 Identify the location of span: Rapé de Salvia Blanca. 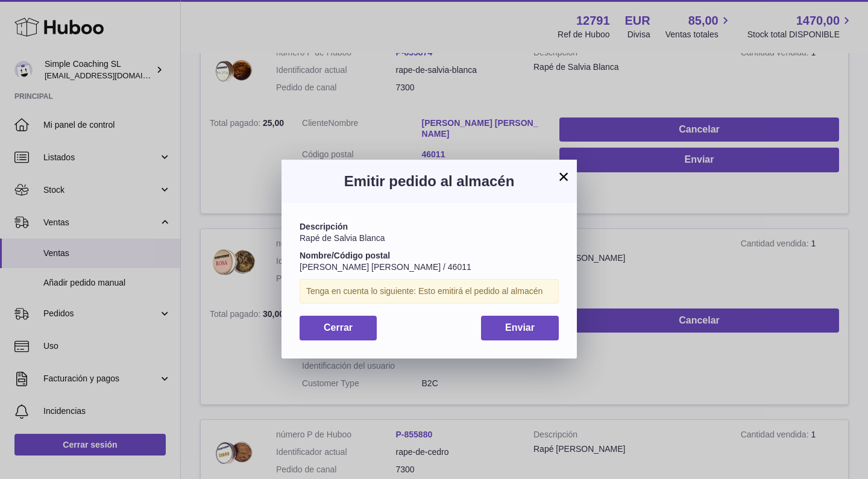
(343, 238).